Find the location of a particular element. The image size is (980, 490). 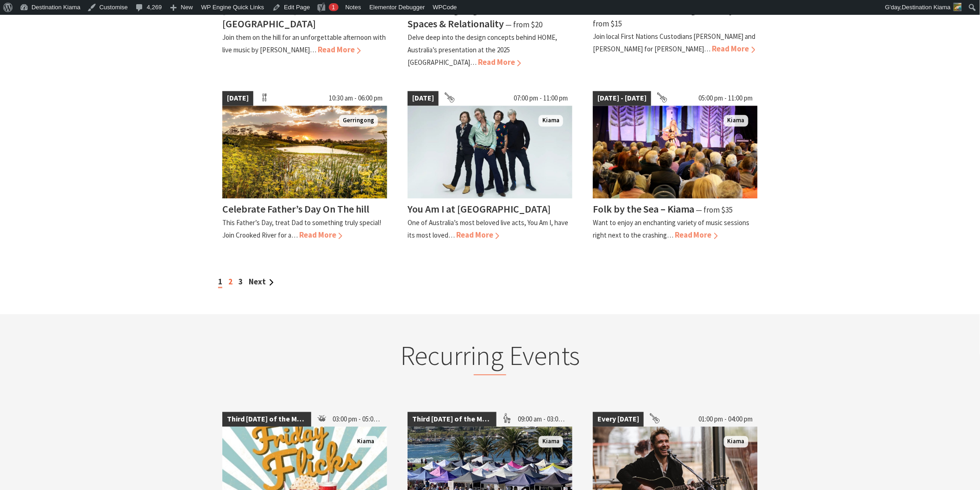

span: ⁠— from $15 is located at coordinates (667, 16).